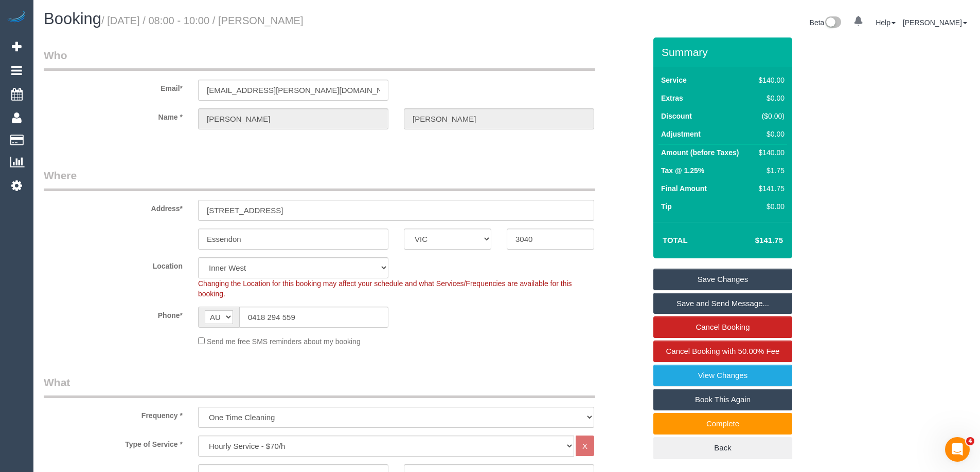 The width and height of the screenshot is (980, 472). I want to click on a: Help, so click(885, 23).